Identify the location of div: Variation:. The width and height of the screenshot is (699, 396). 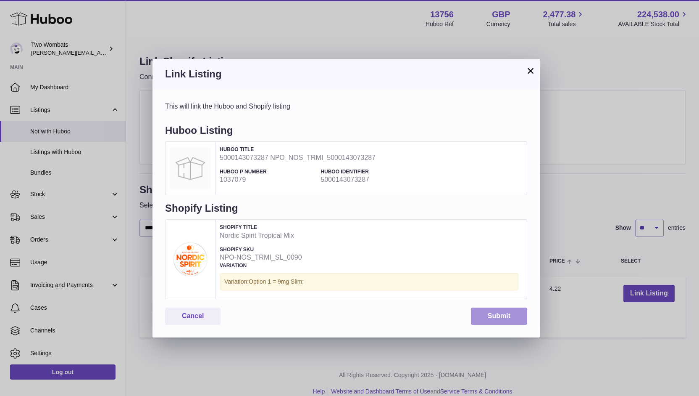
(369, 281).